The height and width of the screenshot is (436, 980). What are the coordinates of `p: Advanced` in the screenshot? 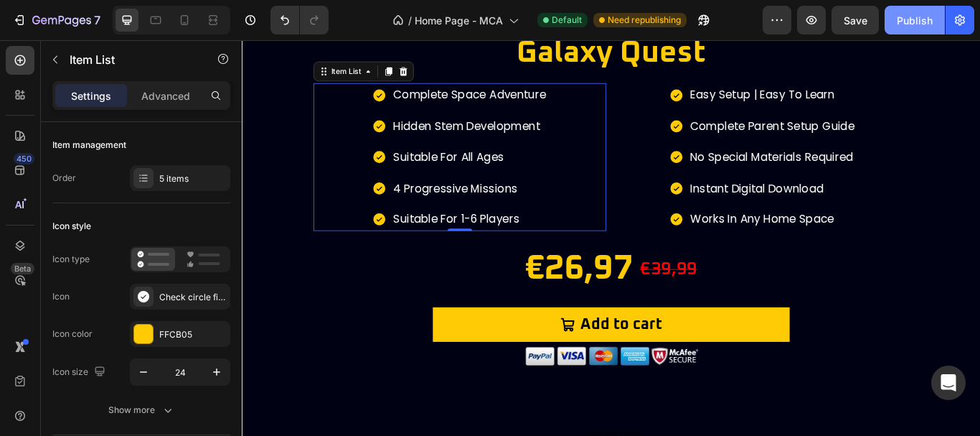 It's located at (166, 96).